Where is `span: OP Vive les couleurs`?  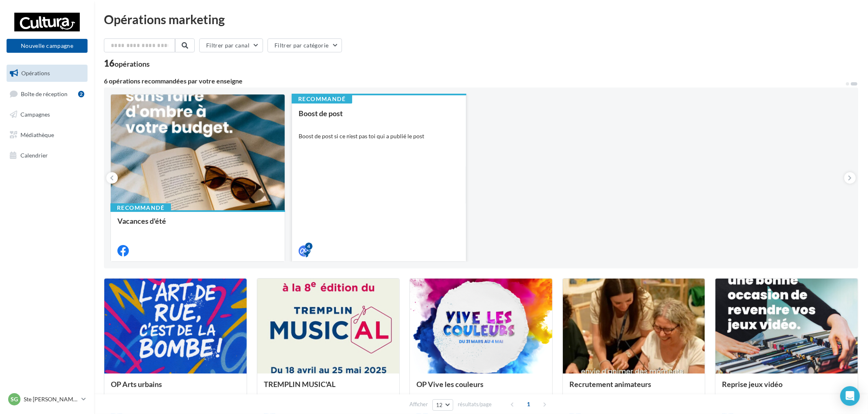
span: OP Vive les couleurs is located at coordinates (450, 384).